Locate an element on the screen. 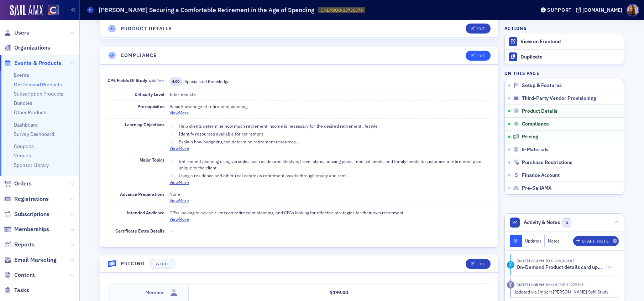 The width and height of the screenshot is (644, 301). div: CPAs looking to advise clients on retirement planning, and CPAs looking for effective strategies ... is located at coordinates (330, 213).